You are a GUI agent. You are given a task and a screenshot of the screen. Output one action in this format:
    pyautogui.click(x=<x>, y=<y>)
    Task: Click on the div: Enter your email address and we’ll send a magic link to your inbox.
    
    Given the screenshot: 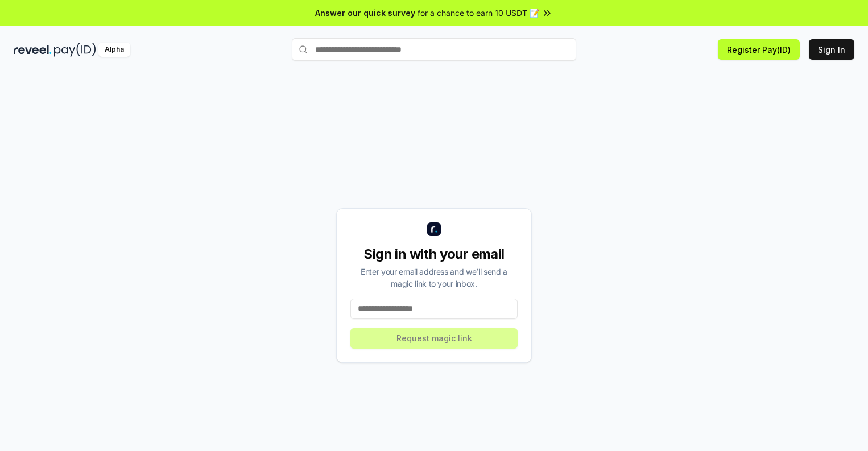 What is the action you would take?
    pyautogui.click(x=434, y=277)
    